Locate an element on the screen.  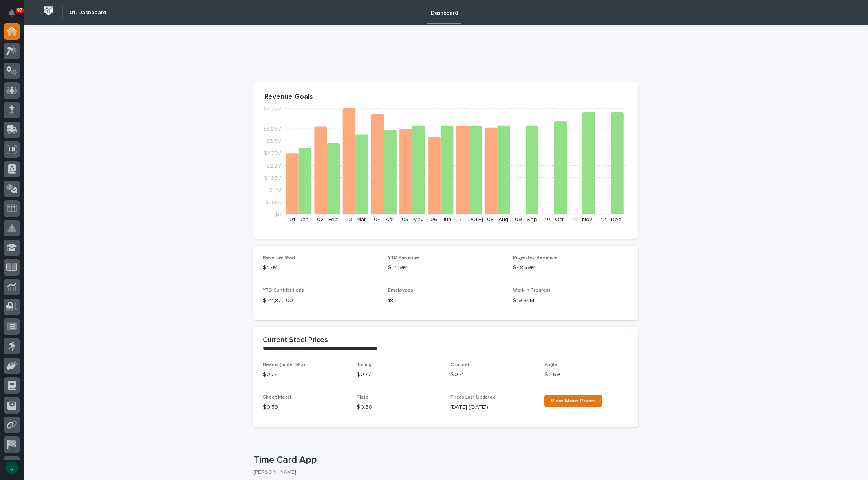
button: users-avatar is located at coordinates (12, 467).